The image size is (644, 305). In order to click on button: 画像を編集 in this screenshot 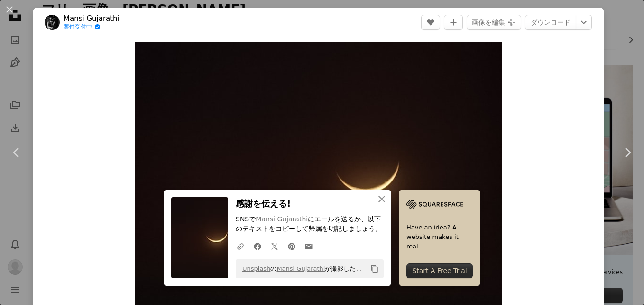, I will do `click(494, 22)`.